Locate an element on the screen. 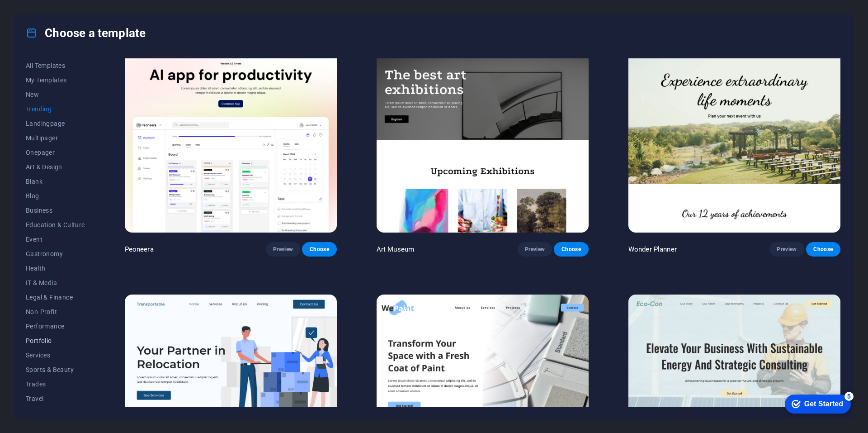 This screenshot has height=433, width=868. button: Gastronomy is located at coordinates (56, 254).